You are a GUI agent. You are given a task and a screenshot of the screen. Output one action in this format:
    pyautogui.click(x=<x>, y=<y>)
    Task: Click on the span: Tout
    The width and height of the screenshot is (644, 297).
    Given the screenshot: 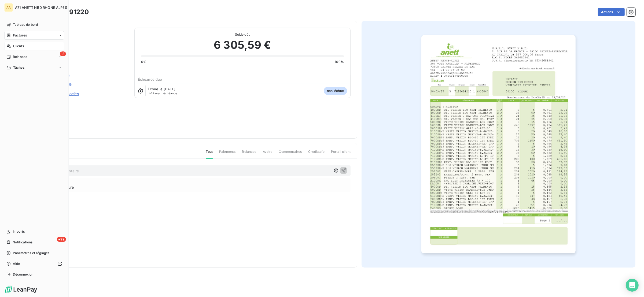 What is the action you would take?
    pyautogui.click(x=209, y=154)
    